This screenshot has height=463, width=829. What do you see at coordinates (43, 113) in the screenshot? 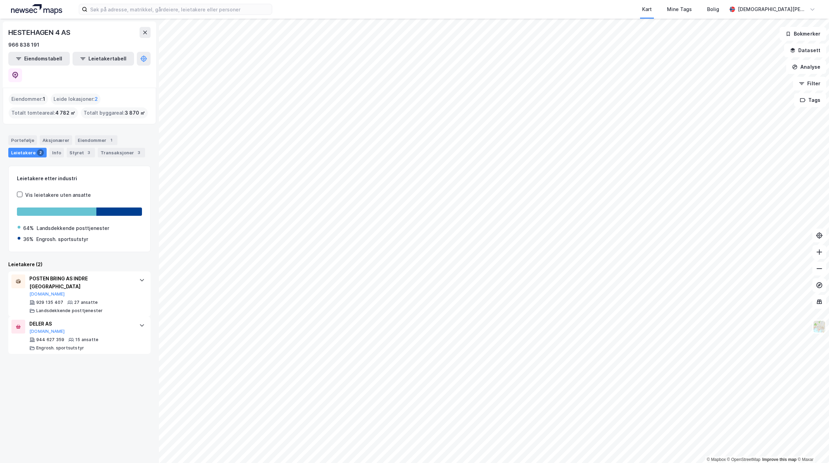
I see `div: Totalt tomteareal :` at bounding box center [43, 113].